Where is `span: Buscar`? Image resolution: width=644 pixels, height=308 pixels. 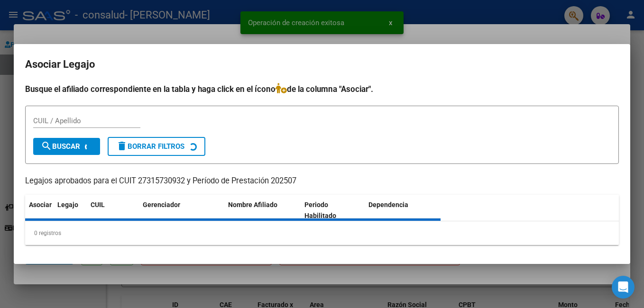 span: Buscar is located at coordinates (60, 147).